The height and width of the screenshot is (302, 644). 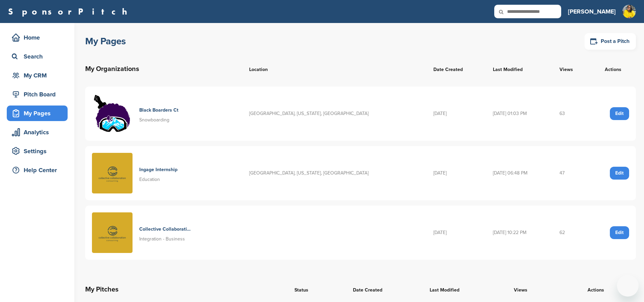 What do you see at coordinates (165, 230) in the screenshot?
I see `h4: Collective Collaboration Consulting` at bounding box center [165, 230].